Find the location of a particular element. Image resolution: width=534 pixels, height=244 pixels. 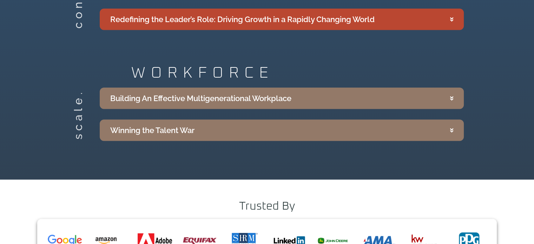

div: Building An Effective Multigenerational Workplace is located at coordinates (201, 98).